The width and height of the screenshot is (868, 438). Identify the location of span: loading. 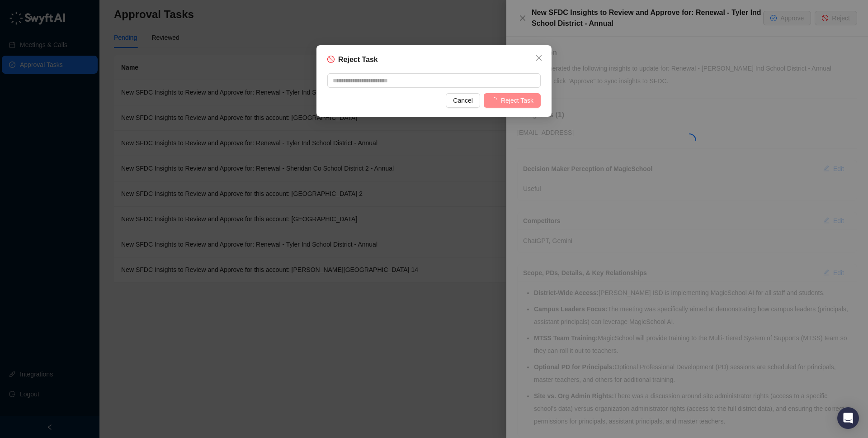
(494, 100).